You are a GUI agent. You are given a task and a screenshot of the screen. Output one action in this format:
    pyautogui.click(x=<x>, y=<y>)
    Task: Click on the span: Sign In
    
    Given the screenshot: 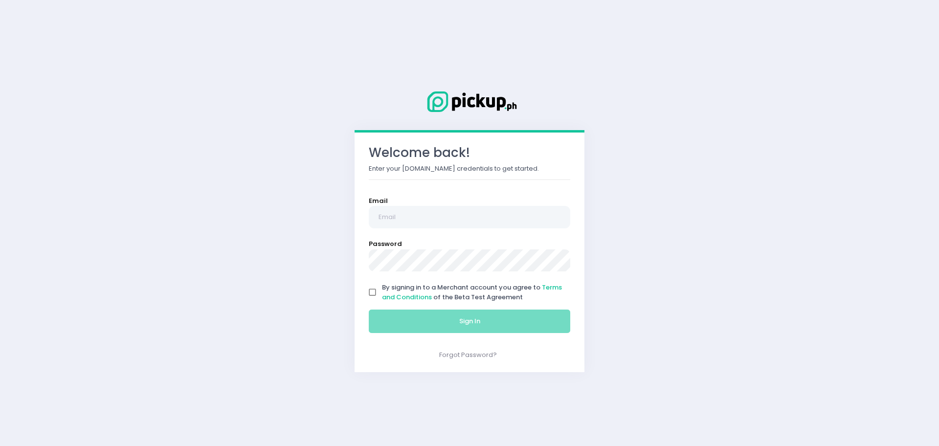 What is the action you would take?
    pyautogui.click(x=470, y=321)
    